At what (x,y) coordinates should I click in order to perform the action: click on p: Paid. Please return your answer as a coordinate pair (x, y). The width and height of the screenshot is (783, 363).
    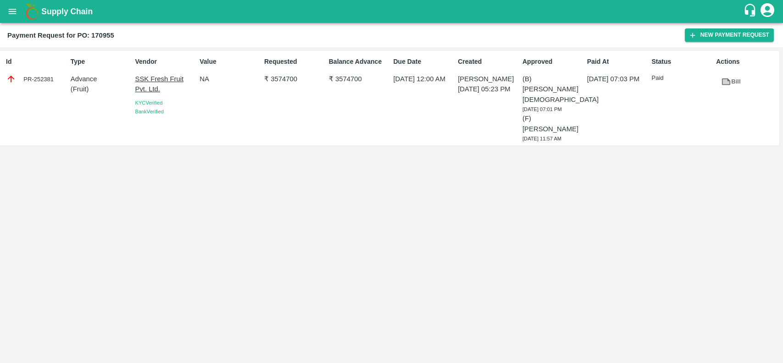
    Looking at the image, I should click on (682, 78).